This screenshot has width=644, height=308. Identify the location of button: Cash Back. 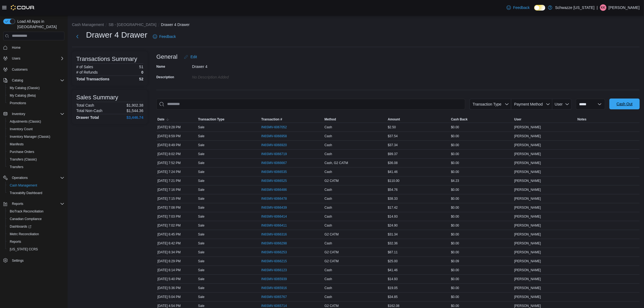
(481, 119).